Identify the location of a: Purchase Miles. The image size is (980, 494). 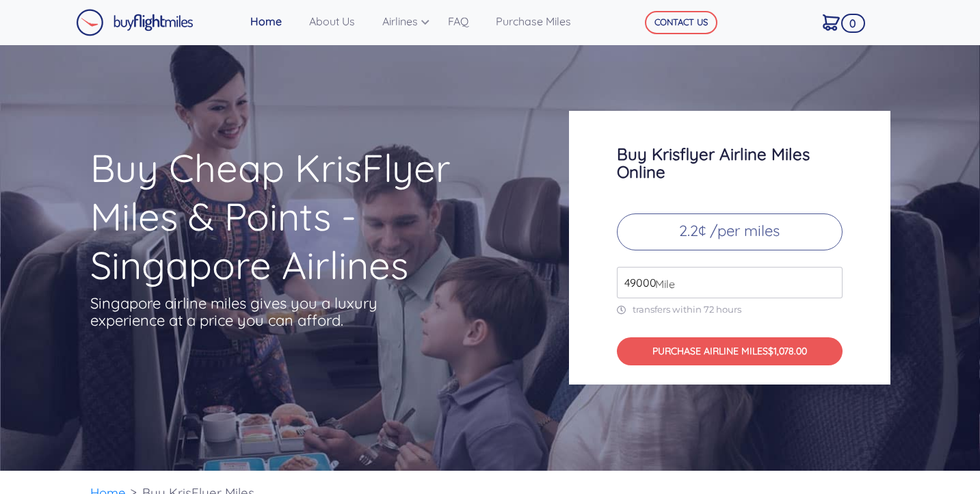
(542, 21).